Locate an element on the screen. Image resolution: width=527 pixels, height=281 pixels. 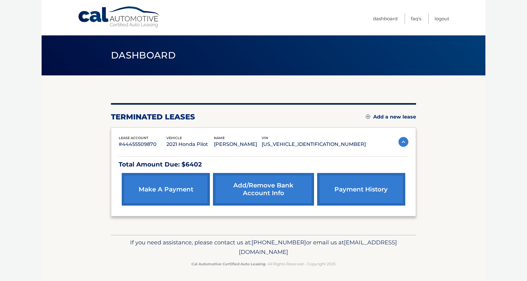
img: add.svg is located at coordinates (368, 117).